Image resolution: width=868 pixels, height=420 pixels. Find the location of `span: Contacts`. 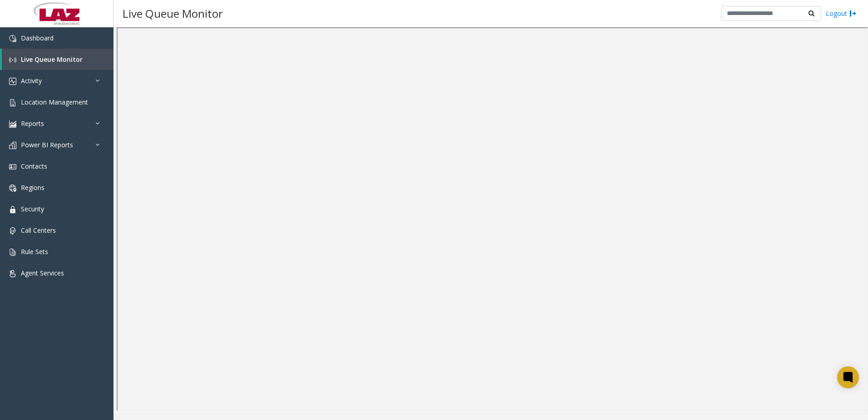

span: Contacts is located at coordinates (34, 166).